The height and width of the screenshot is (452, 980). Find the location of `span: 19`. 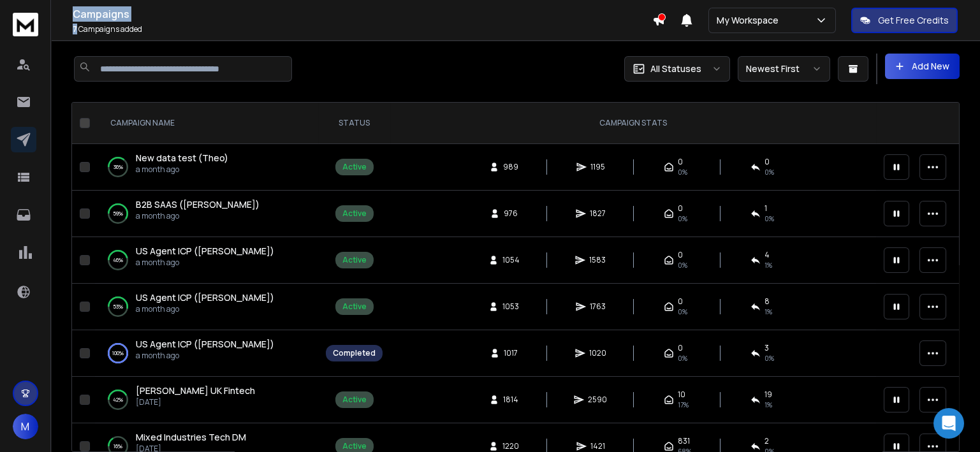

span: 19 is located at coordinates (768, 395).